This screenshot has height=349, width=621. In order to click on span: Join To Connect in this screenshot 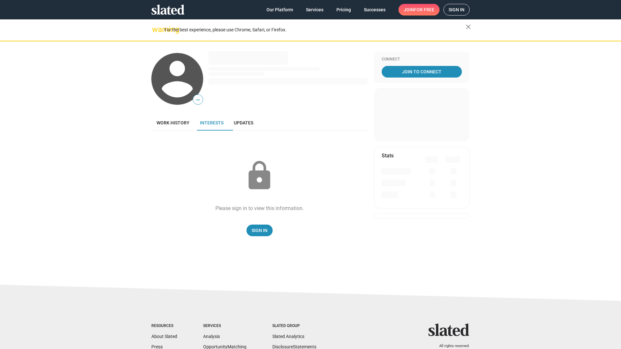, I will do `click(422, 72)`.